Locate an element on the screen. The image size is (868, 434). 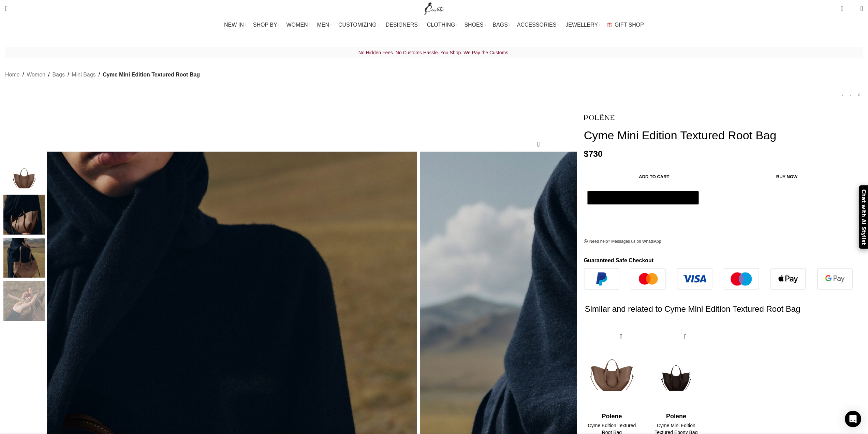
a: Search is located at coordinates (6, 8).